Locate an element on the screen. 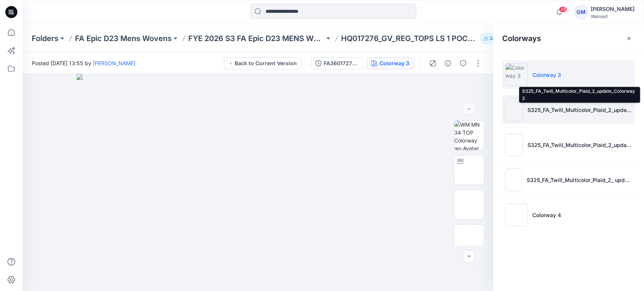 The width and height of the screenshot is (644, 291). img: S325_FA_Twill_Multicolor_Plaid_2_update_Colorway 2 is located at coordinates (514, 110).